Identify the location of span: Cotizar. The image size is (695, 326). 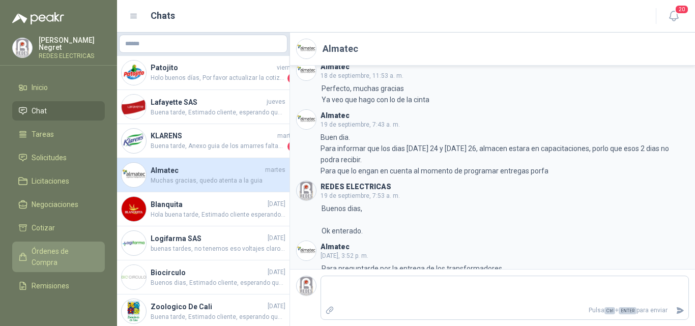
(43, 228).